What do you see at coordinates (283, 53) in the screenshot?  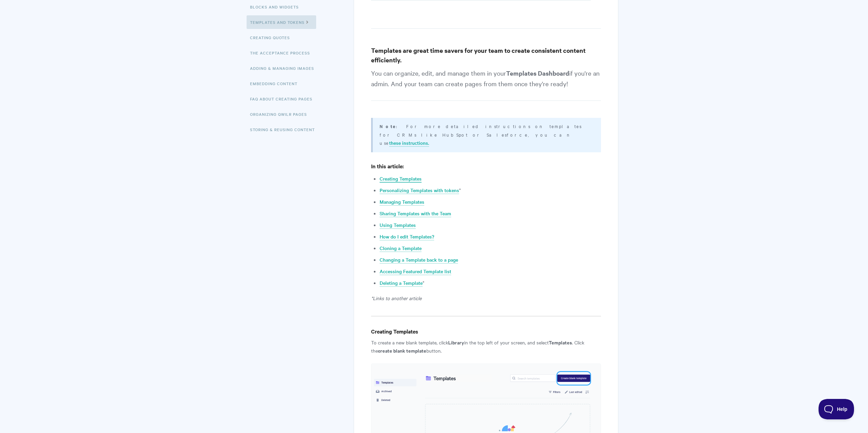 I see `a: The Acceptance Process` at bounding box center [283, 53].